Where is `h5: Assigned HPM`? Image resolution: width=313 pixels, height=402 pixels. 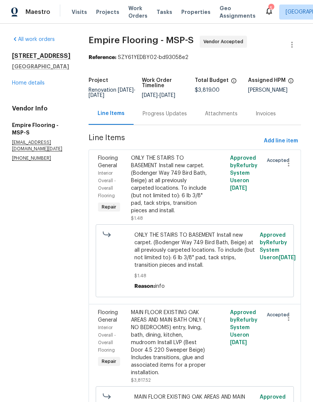 h5: Assigned HPM is located at coordinates (267, 80).